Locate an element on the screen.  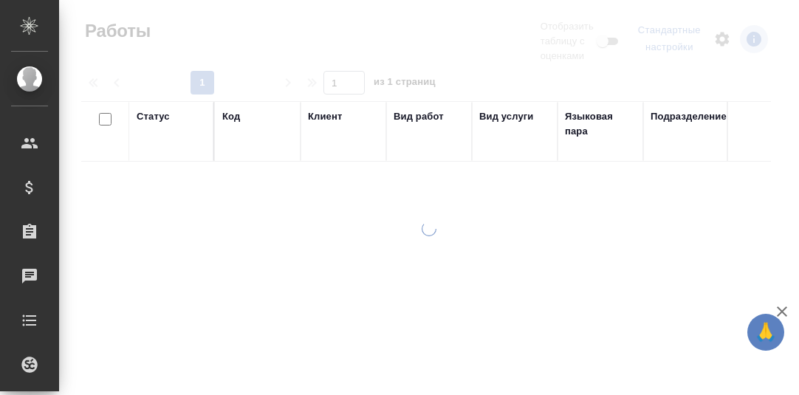
div: Клиент is located at coordinates (325, 117).